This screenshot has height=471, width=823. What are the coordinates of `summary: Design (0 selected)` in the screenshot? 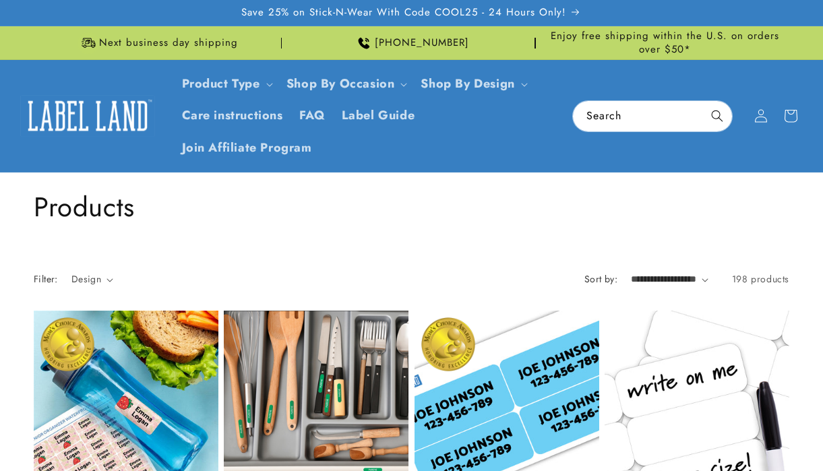 It's located at (92, 279).